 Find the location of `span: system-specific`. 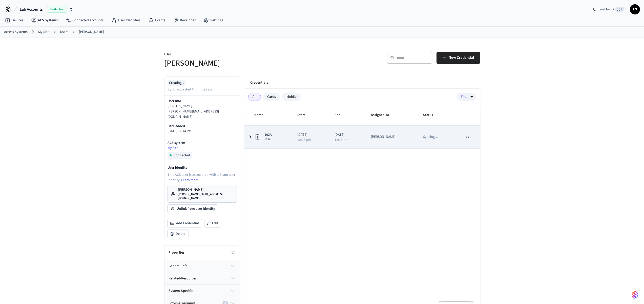

span: system-specific is located at coordinates (181, 291).